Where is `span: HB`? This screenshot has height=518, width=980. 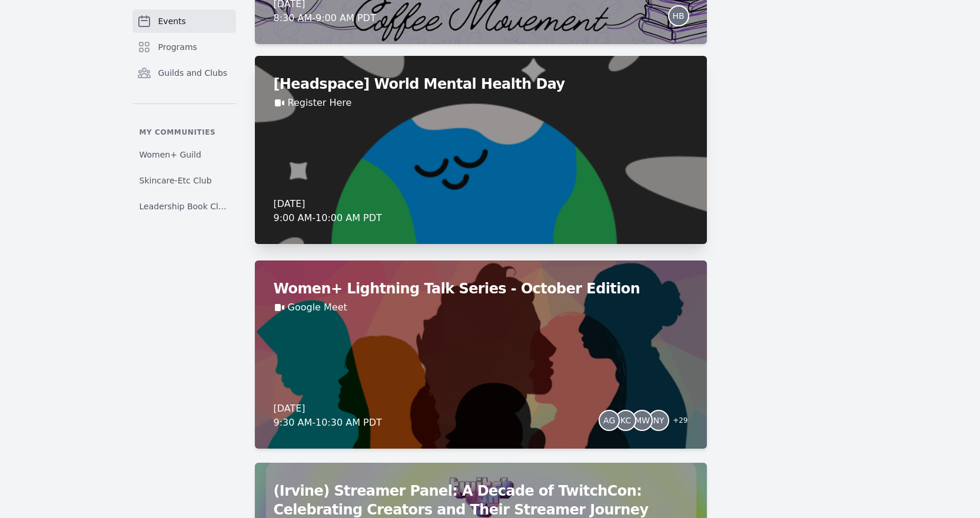
span: HB is located at coordinates (678, 16).